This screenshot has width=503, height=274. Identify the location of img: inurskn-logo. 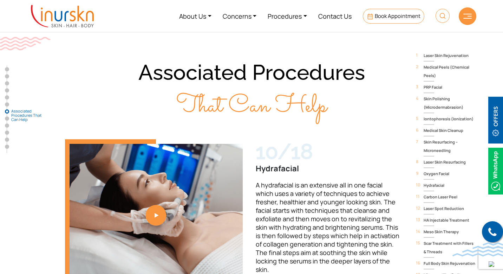
(62, 16).